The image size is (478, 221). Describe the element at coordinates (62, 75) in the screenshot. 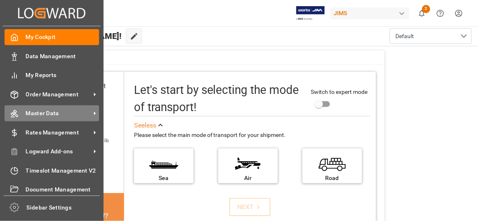

I see `span: My Reports` at that location.